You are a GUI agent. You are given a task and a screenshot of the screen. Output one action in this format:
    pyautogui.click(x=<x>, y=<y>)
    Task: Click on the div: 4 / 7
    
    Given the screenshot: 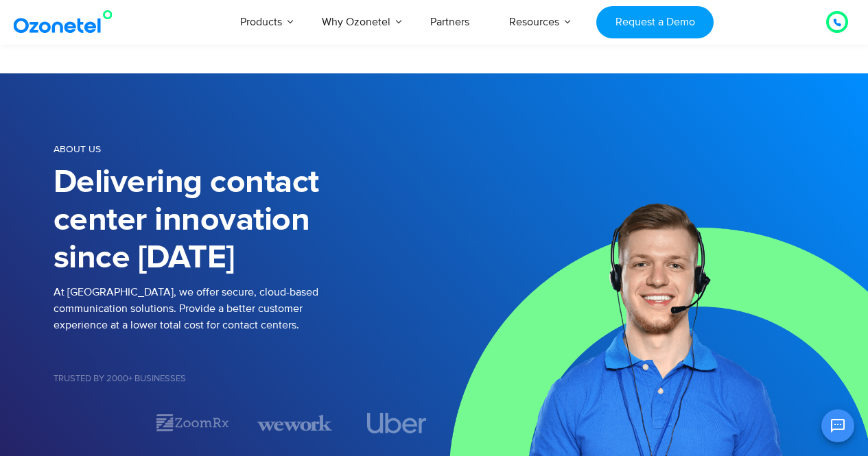 What is the action you would take?
    pyautogui.click(x=397, y=423)
    